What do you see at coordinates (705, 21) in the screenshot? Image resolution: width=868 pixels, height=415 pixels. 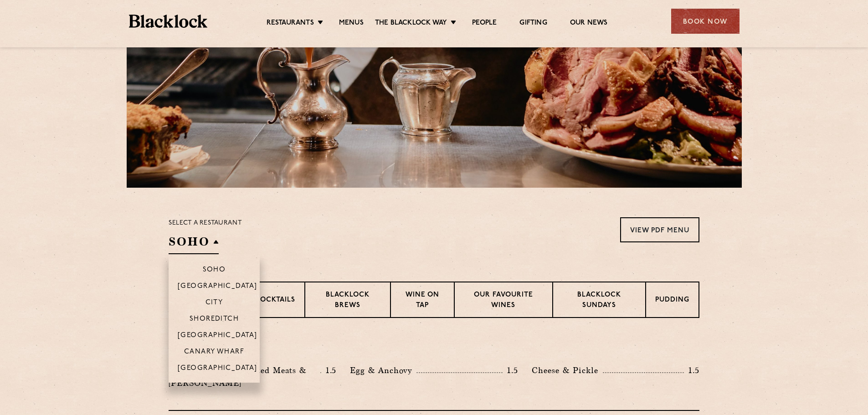 I see `div: Book Now` at bounding box center [705, 21].